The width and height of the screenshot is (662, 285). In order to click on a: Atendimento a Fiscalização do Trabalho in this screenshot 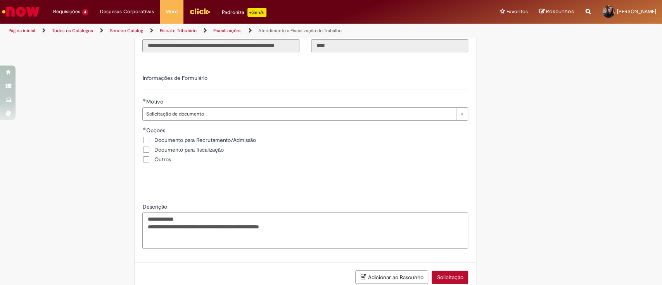, I will do `click(300, 31)`.